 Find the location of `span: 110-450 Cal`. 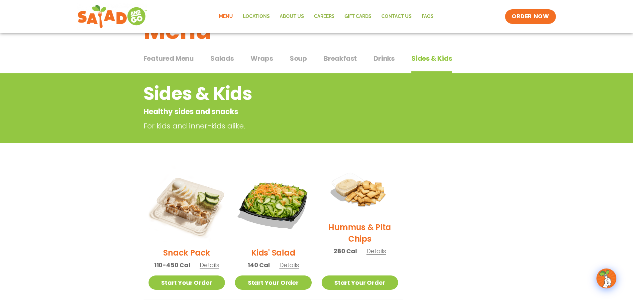

span: 110-450 Cal is located at coordinates (172, 265).